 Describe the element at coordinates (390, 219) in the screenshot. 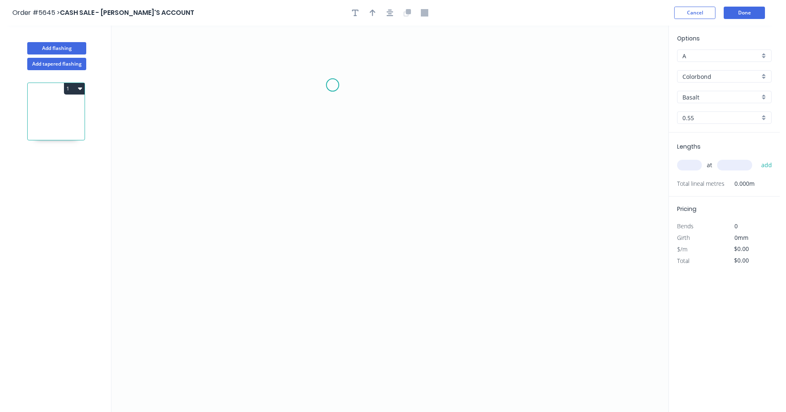

I see `svg: 0` at that location.